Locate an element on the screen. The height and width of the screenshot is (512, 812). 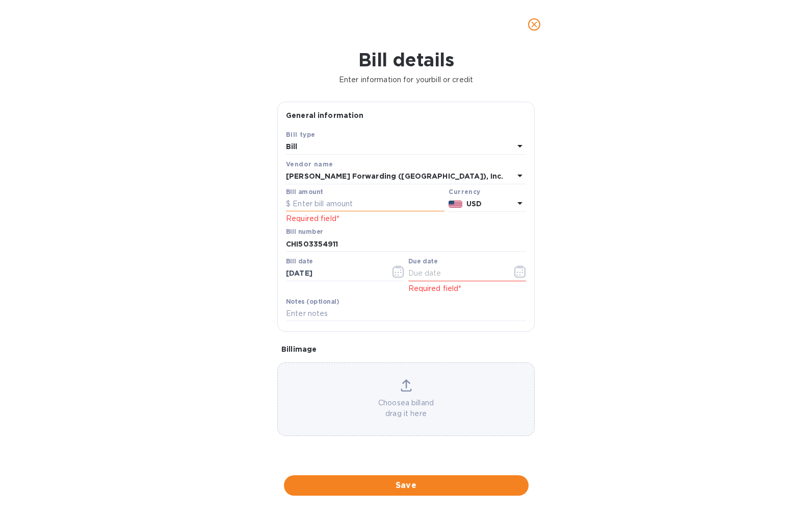
input: $ Enter bill amount is located at coordinates (365, 204).